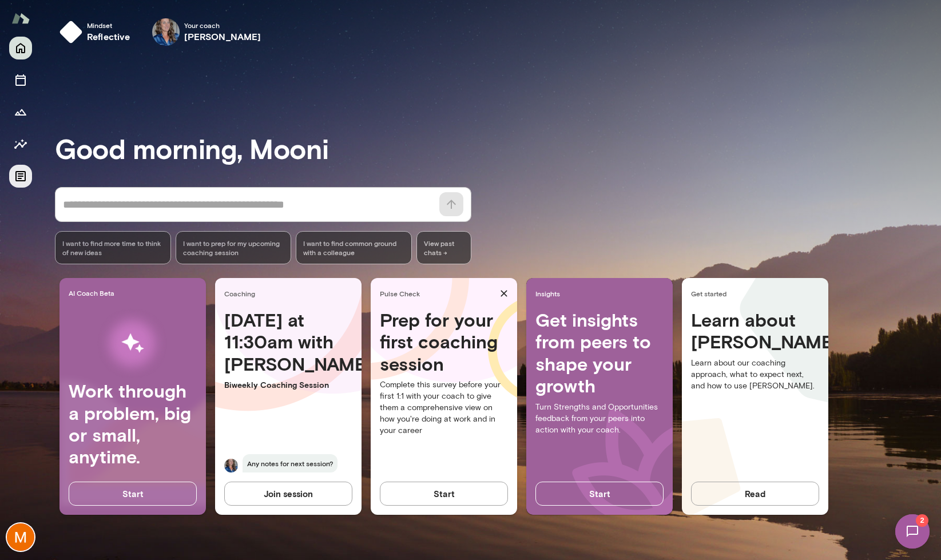 This screenshot has width=941, height=560. I want to click on h4: Get insights from peers to shape your growth, so click(599, 353).